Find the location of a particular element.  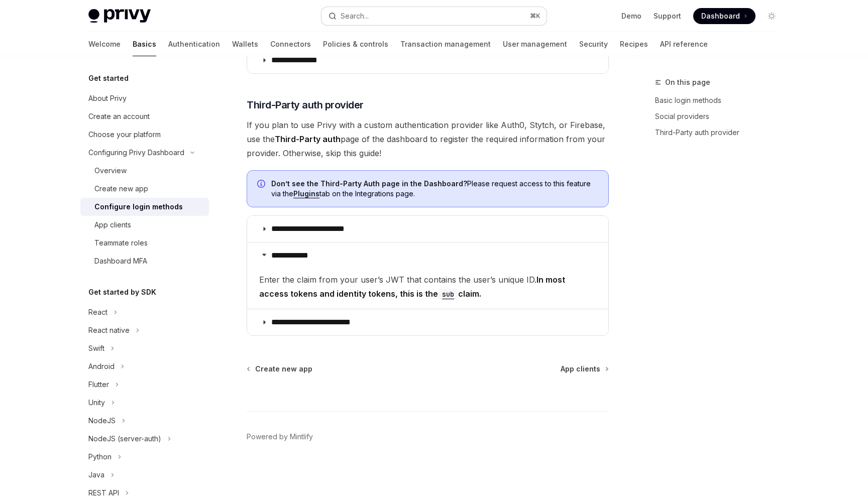

a: About Privy is located at coordinates (144, 98).